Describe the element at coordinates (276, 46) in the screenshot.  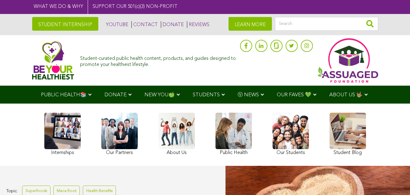
I see `img: glassdoor` at that location.